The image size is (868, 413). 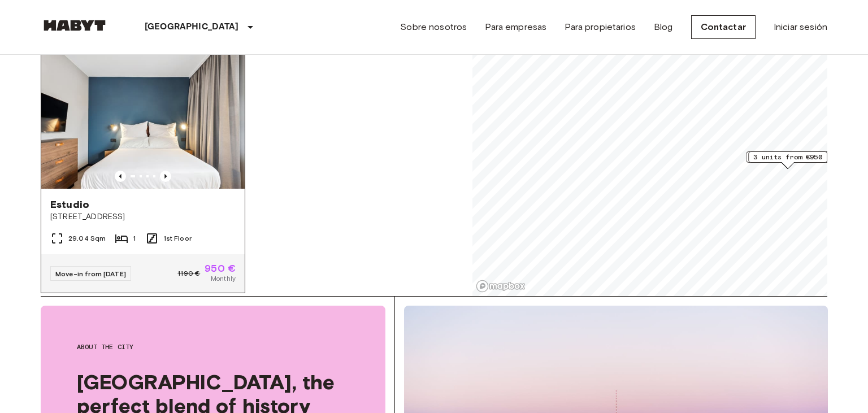 What do you see at coordinates (70, 204) in the screenshot?
I see `span: Estudio` at bounding box center [70, 204].